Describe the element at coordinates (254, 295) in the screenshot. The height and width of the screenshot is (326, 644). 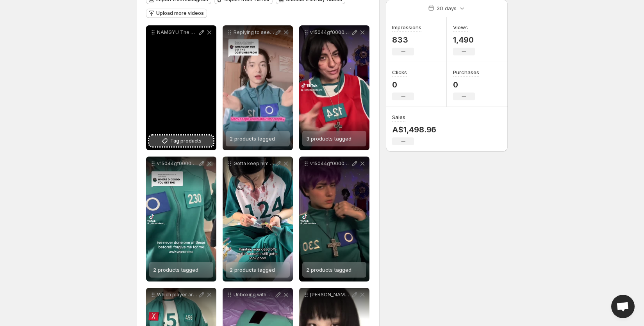
I see `p: Unboxing with Slonite SquidGameCostume SquidGame Cosplay TikTokMadeMeBuyIt TracksuitFit` at that location.